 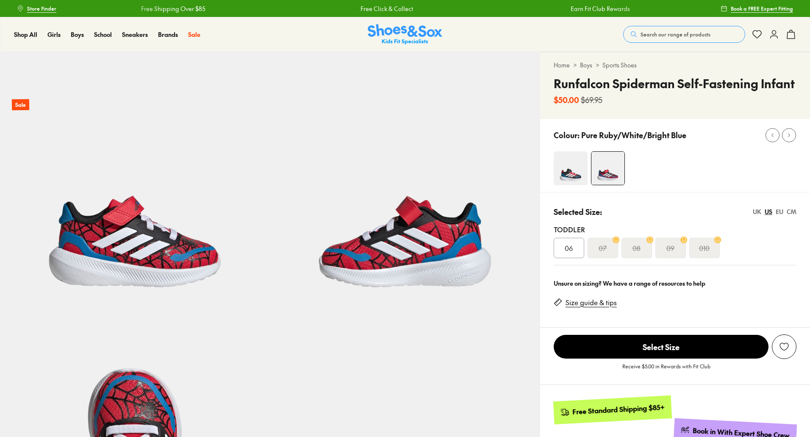 What do you see at coordinates (571, 168) in the screenshot?
I see `img: 4-548061_1` at bounding box center [571, 168].